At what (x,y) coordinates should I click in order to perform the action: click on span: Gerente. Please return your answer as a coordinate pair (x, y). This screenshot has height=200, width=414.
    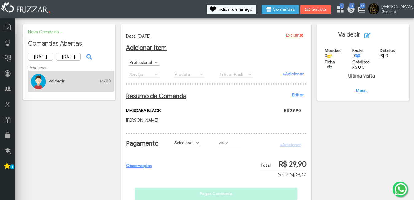
    Looking at the image, I should click on (396, 11).